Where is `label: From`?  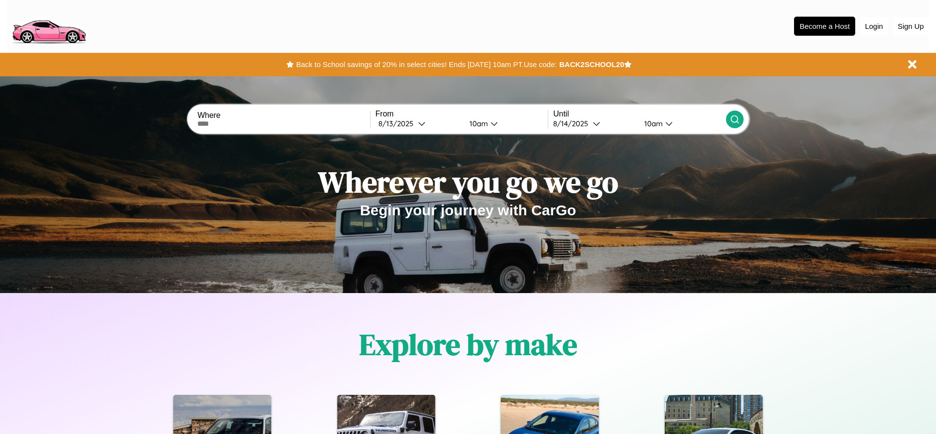
label: From is located at coordinates (462, 114).